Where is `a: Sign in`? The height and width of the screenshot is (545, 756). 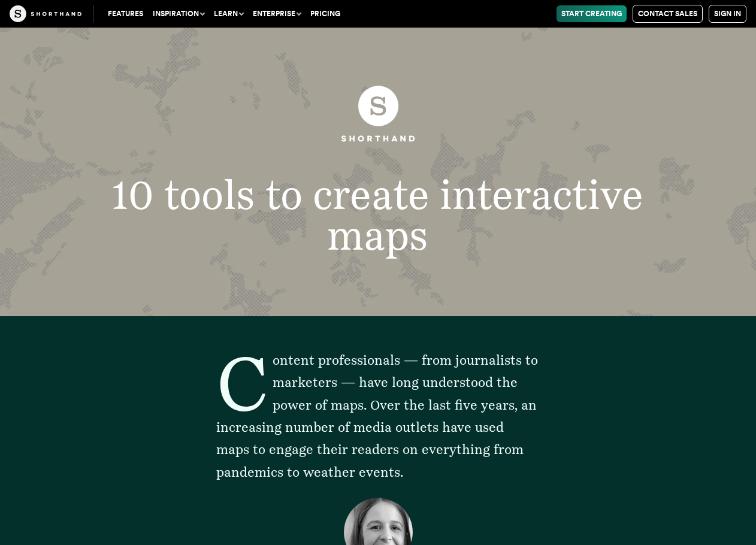 a: Sign in is located at coordinates (727, 14).